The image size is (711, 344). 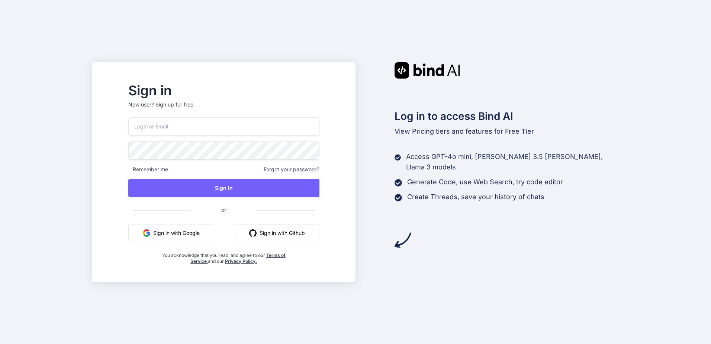 I want to click on p: Create Threads, save your history of chats, so click(x=476, y=197).